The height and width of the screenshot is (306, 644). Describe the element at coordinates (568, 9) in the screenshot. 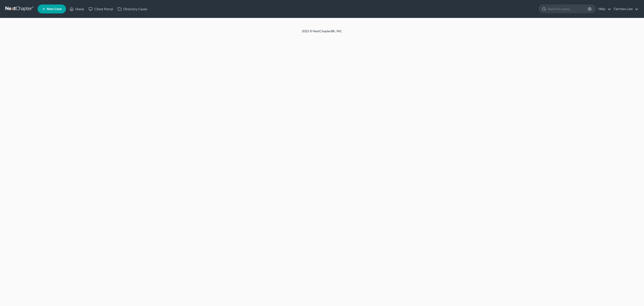

I see `input: Search by name...` at that location.